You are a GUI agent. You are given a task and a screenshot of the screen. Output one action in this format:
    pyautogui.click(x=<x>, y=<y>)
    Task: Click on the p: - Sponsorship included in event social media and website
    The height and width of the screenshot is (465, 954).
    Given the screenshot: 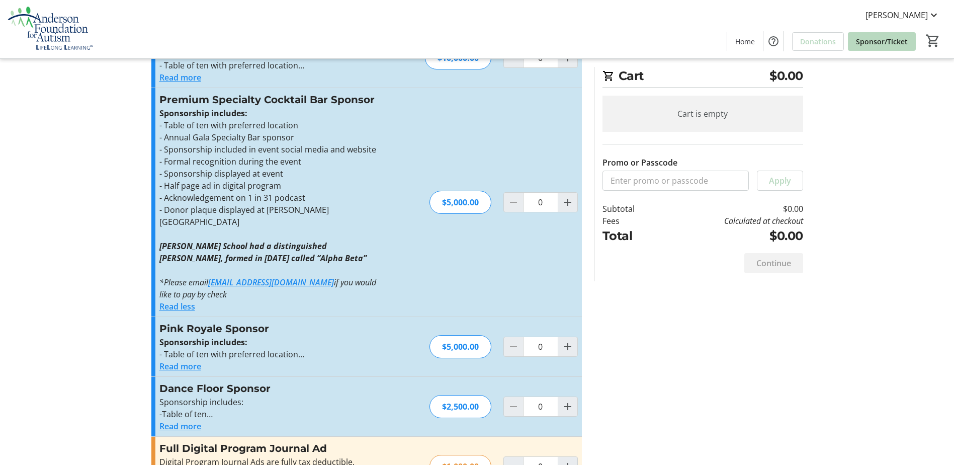 What is the action you would take?
    pyautogui.click(x=269, y=149)
    